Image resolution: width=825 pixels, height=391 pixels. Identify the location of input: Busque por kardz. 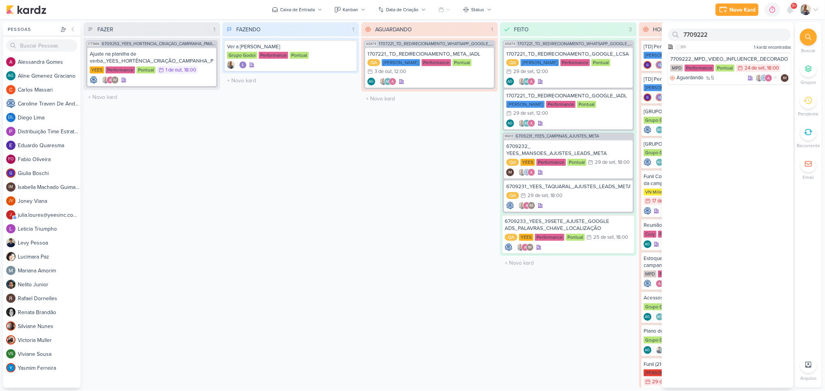
(729, 35).